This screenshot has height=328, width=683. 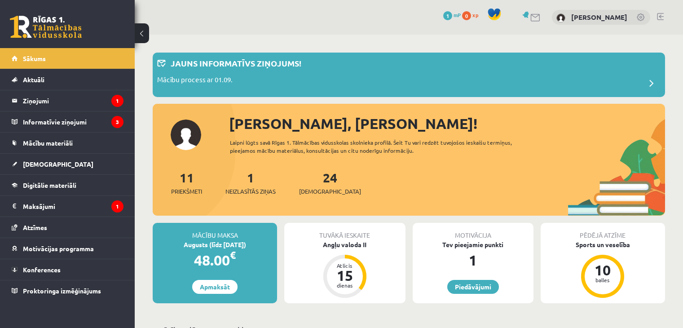 I want to click on span: Priekšmeti, so click(x=186, y=191).